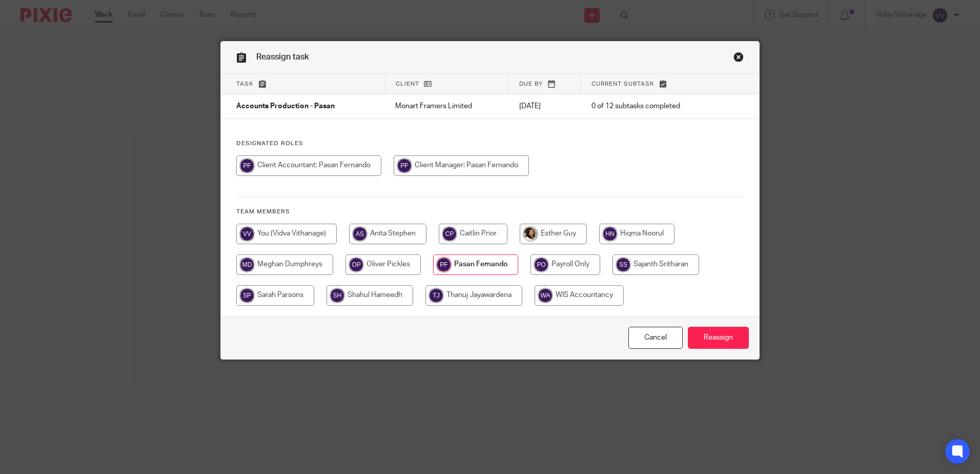 The height and width of the screenshot is (474, 980). Describe the element at coordinates (282, 57) in the screenshot. I see `span: Reassign task` at that location.